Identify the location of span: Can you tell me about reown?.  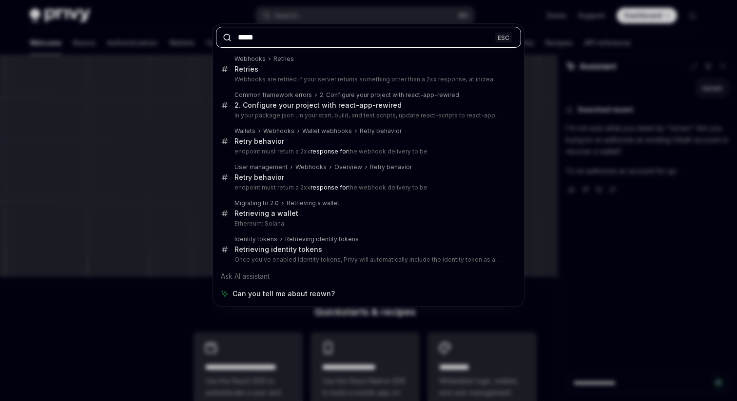
(284, 294).